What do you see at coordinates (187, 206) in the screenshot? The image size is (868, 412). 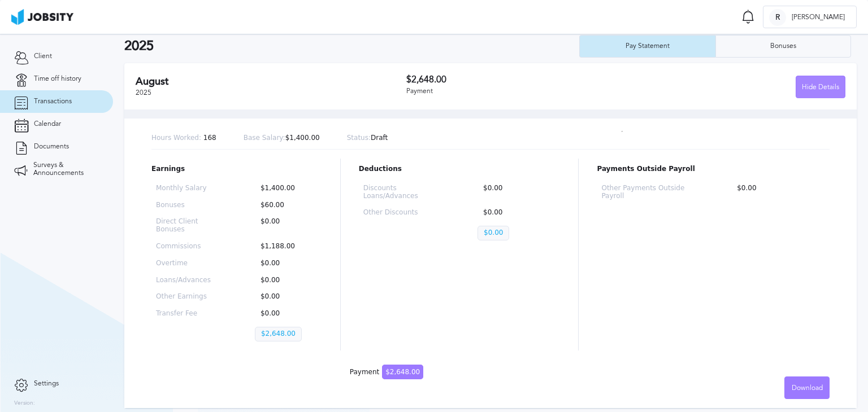 I see `p: Bonuses` at bounding box center [187, 206].